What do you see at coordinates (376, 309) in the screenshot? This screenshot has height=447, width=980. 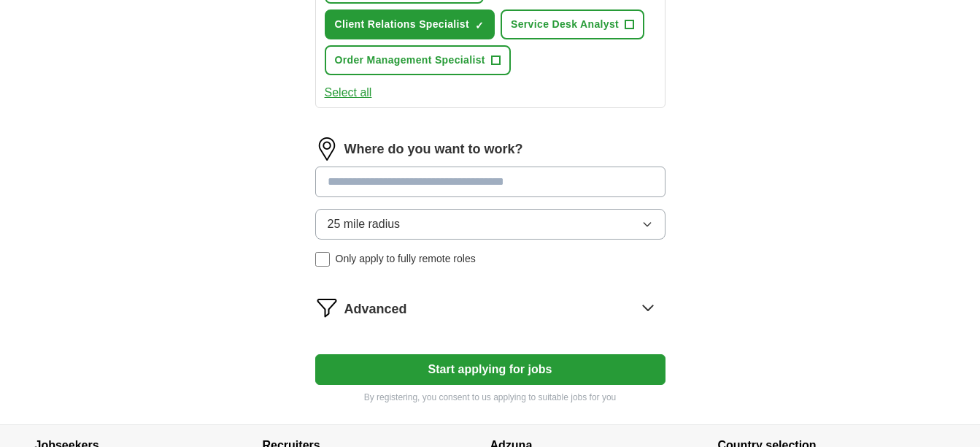 I see `span: Advanced` at bounding box center [376, 309].